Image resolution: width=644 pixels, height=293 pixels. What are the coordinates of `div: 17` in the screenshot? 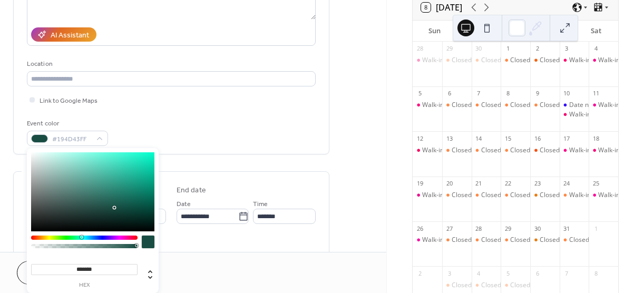 It's located at (567, 138).